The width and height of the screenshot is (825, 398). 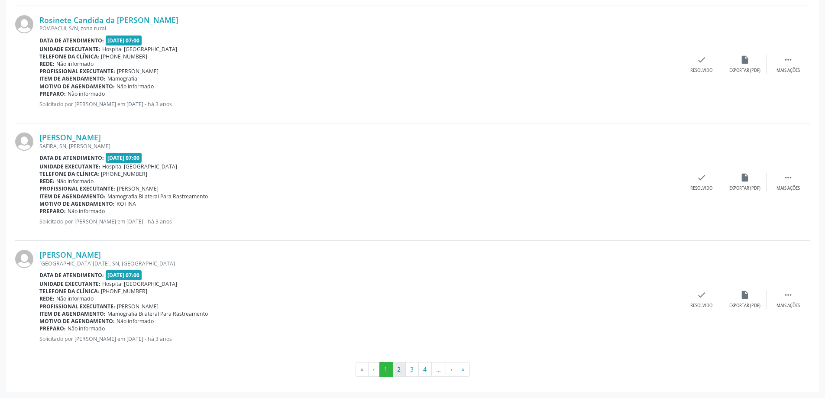 What do you see at coordinates (464, 370) in the screenshot?
I see `button: Go to last page` at bounding box center [464, 370].